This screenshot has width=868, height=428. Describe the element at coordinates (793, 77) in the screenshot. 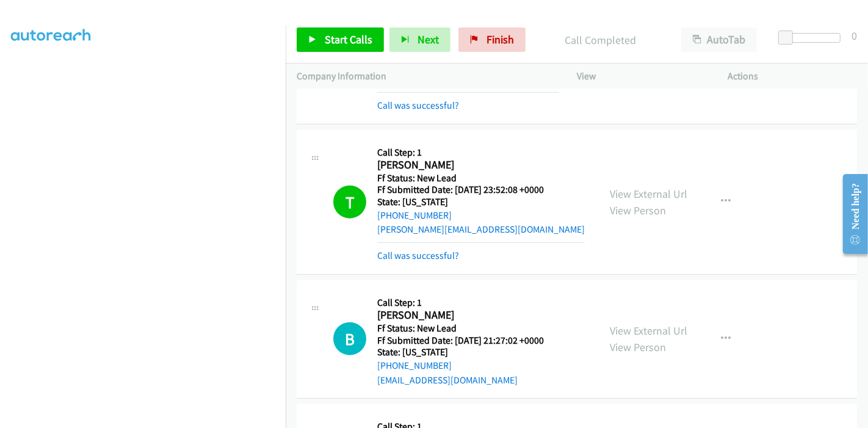

I see `p: Actions` at that location.